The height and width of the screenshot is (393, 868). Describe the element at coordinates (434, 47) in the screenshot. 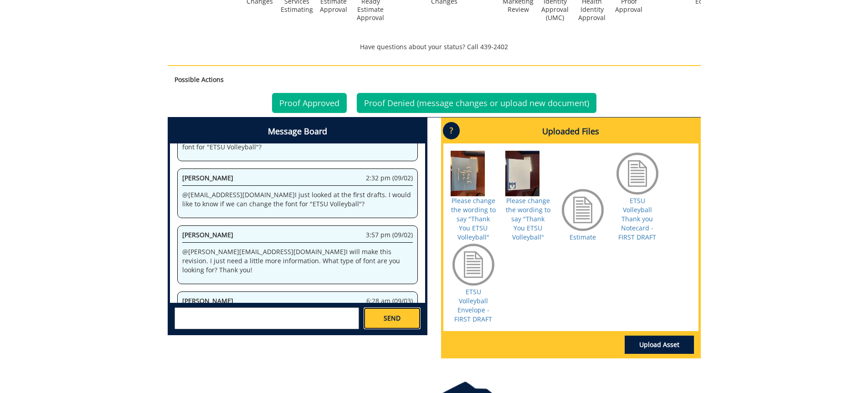

I see `p: Have questions about your status? Call 439-2402` at that location.